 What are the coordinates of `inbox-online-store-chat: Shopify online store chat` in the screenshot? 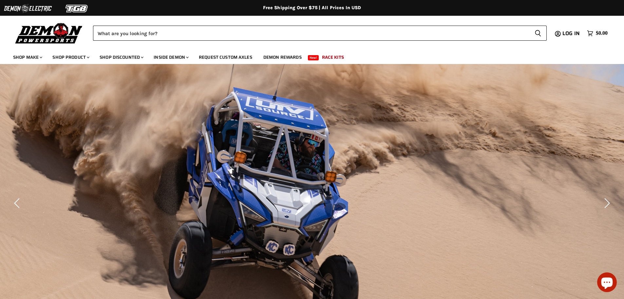 It's located at (607, 283).